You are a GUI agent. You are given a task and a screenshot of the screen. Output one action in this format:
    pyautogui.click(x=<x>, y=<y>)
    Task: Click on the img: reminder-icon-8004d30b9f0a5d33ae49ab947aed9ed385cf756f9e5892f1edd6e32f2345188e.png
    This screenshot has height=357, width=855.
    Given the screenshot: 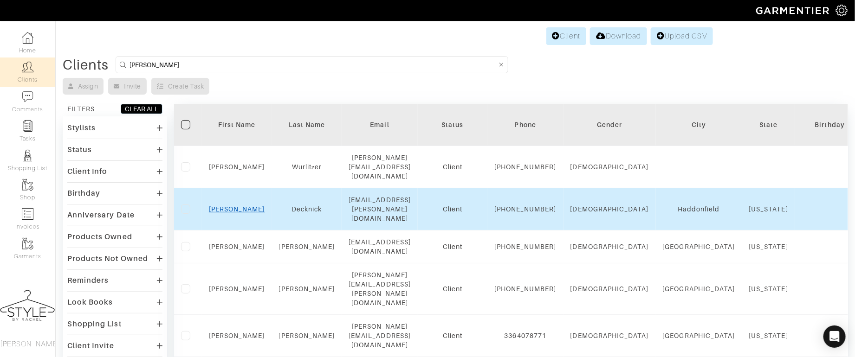 What is the action you would take?
    pyautogui.click(x=27, y=126)
    